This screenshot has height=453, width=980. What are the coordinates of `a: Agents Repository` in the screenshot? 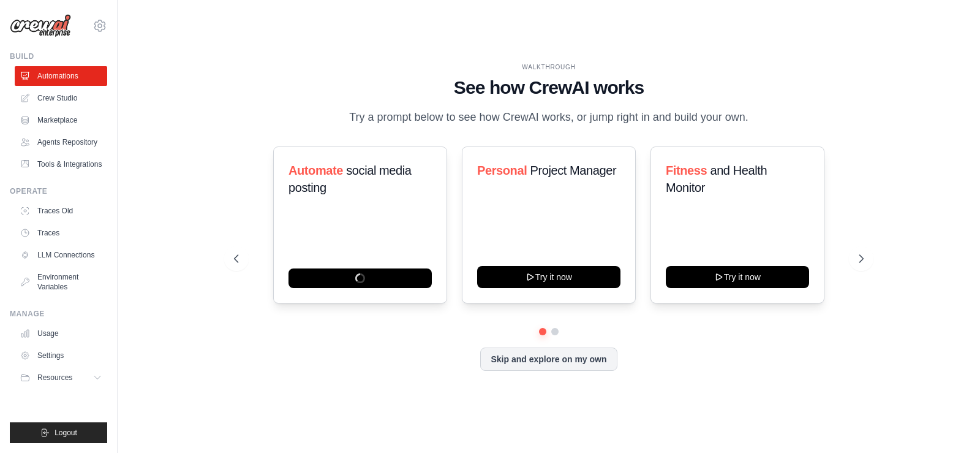 It's located at (61, 142).